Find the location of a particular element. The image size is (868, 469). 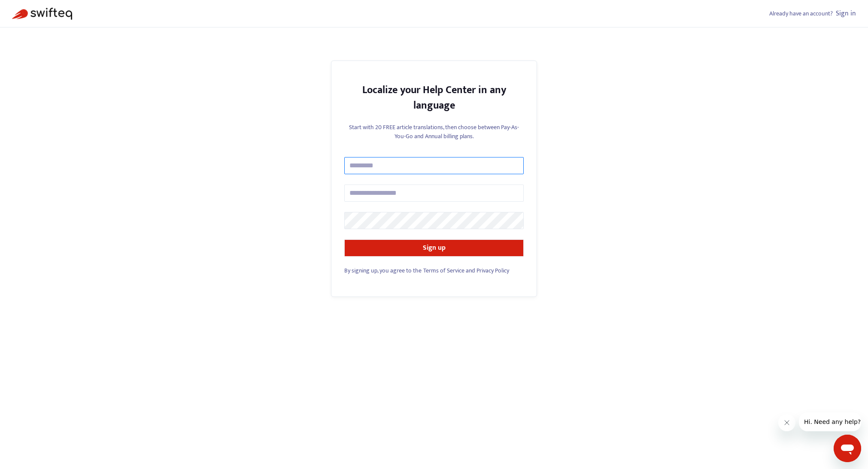

a: Privacy Policy is located at coordinates (493, 270).